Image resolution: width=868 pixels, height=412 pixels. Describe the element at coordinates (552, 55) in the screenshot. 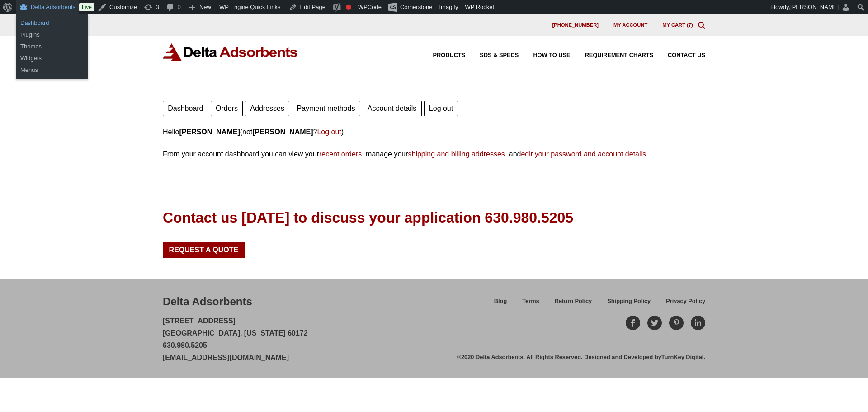

I see `span: How to Use` at that location.